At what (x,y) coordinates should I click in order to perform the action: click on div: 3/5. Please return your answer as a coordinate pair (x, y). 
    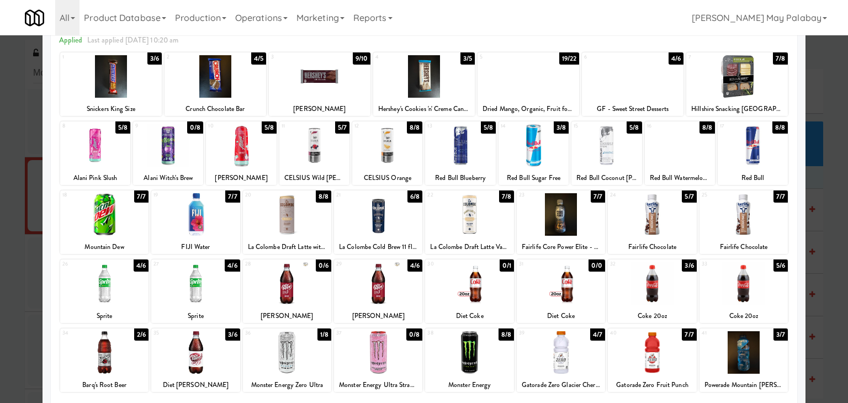
    Looking at the image, I should click on (468, 59).